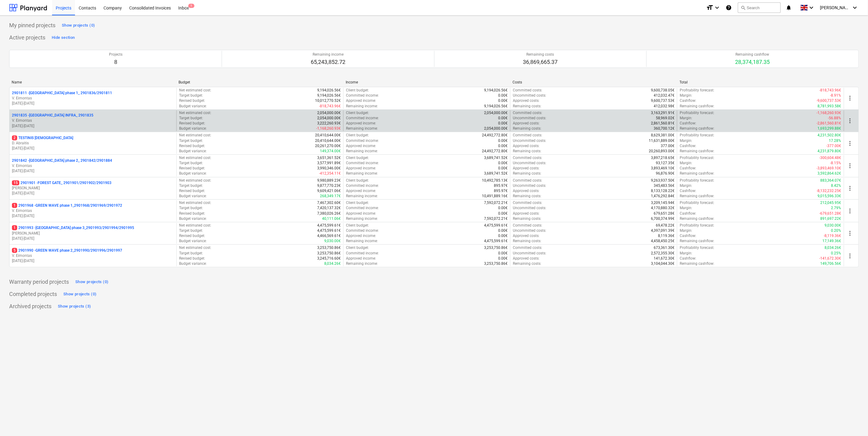 This screenshot has height=436, width=868. I want to click on p: 4,231,879.80€, so click(830, 151).